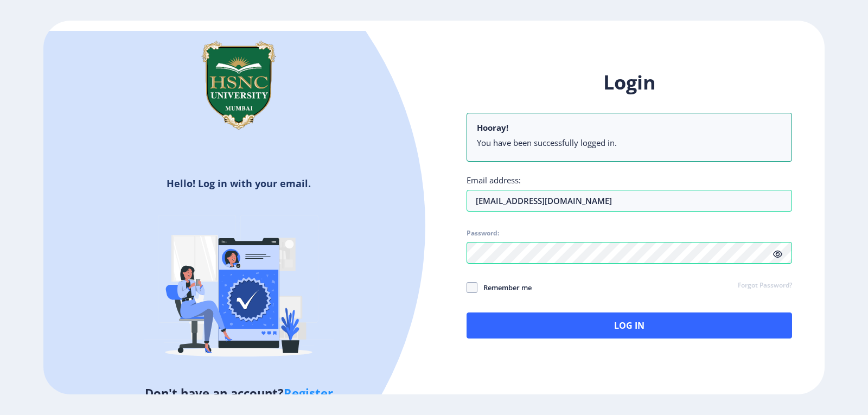  What do you see at coordinates (629, 201) in the screenshot?
I see `input: Email address` at bounding box center [629, 201].